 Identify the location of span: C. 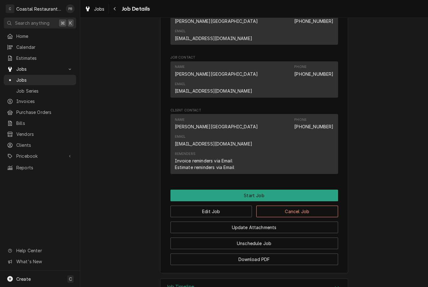
(70, 279).